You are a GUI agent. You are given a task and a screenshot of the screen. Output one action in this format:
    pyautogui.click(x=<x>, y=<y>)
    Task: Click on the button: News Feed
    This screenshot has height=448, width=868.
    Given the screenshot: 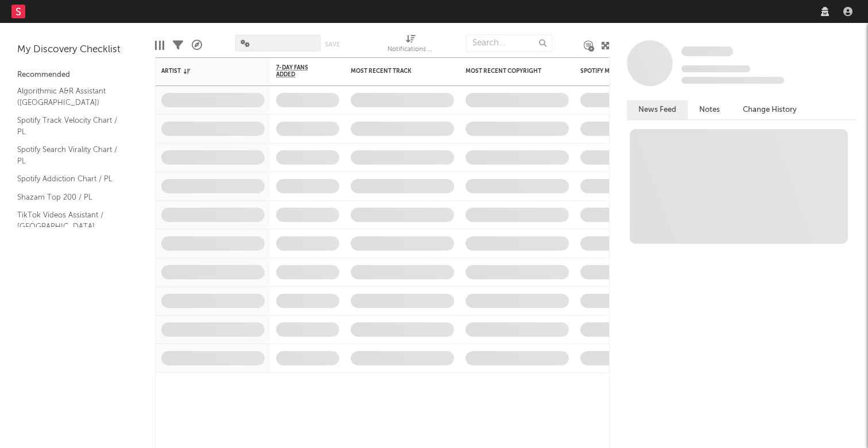 What is the action you would take?
    pyautogui.click(x=657, y=110)
    